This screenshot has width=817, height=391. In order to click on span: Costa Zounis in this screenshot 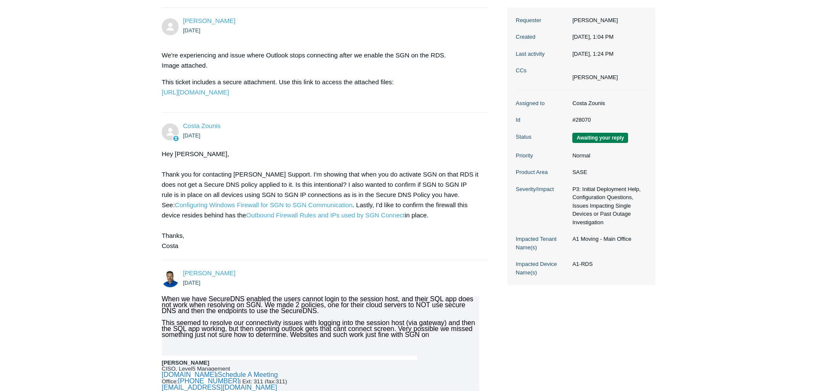, I will do `click(202, 126)`.